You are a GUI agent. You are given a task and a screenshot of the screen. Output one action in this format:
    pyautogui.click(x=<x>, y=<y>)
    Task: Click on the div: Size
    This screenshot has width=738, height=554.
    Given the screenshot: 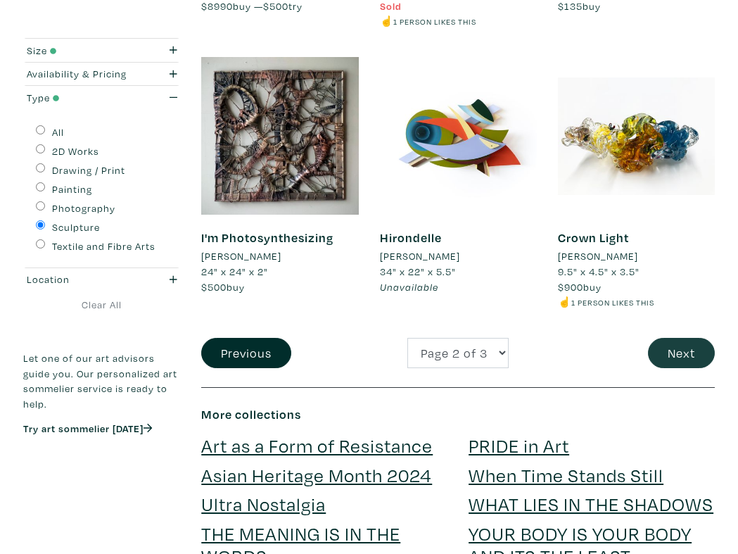 What is the action you would take?
    pyautogui.click(x=80, y=51)
    